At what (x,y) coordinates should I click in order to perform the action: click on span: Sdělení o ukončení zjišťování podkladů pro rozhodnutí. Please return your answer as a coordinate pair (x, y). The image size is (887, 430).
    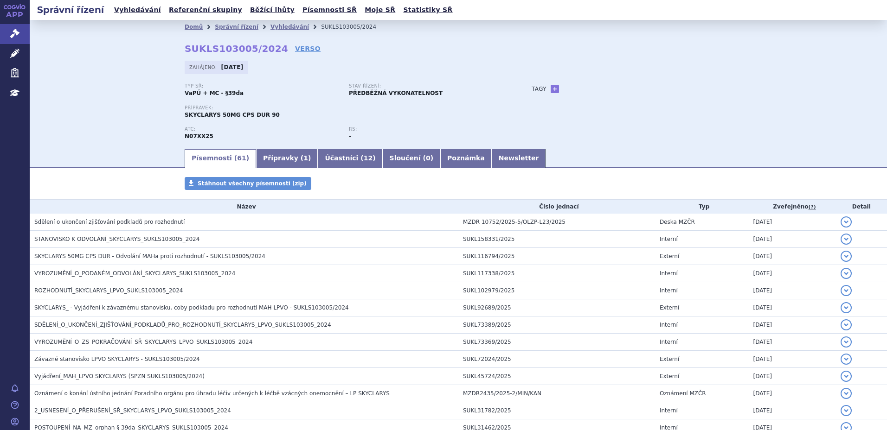
    Looking at the image, I should click on (109, 222).